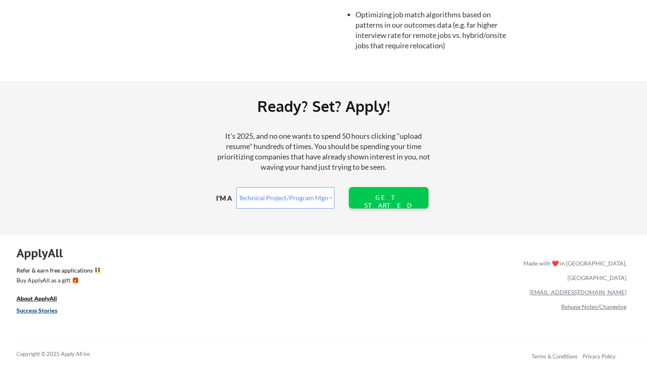  I want to click on a: Buy ApplyAll as a gift 🎁, so click(58, 281).